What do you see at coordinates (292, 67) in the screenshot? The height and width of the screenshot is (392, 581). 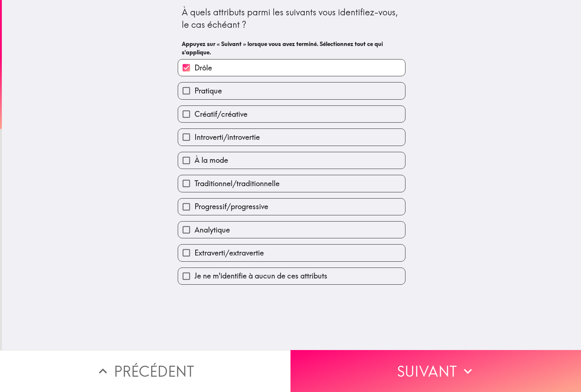 I see `button: Drôle` at bounding box center [292, 67].